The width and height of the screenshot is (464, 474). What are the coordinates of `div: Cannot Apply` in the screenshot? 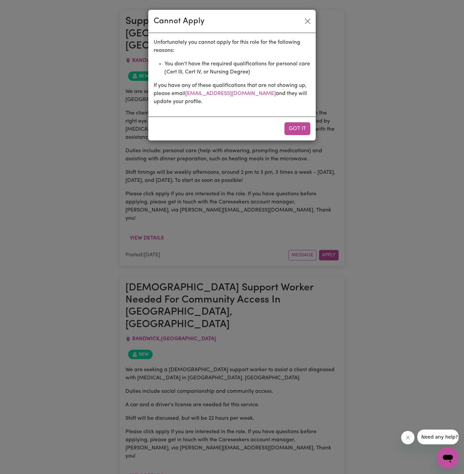 It's located at (179, 21).